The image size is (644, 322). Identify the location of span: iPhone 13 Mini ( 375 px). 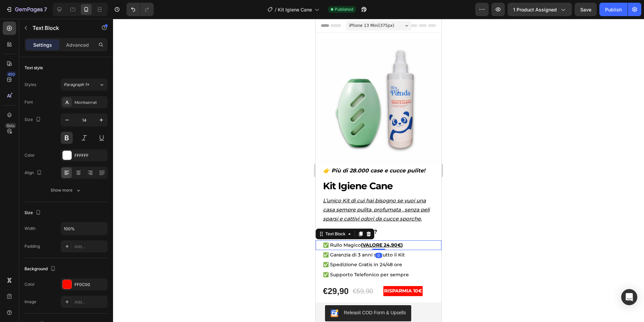
(56, 7).